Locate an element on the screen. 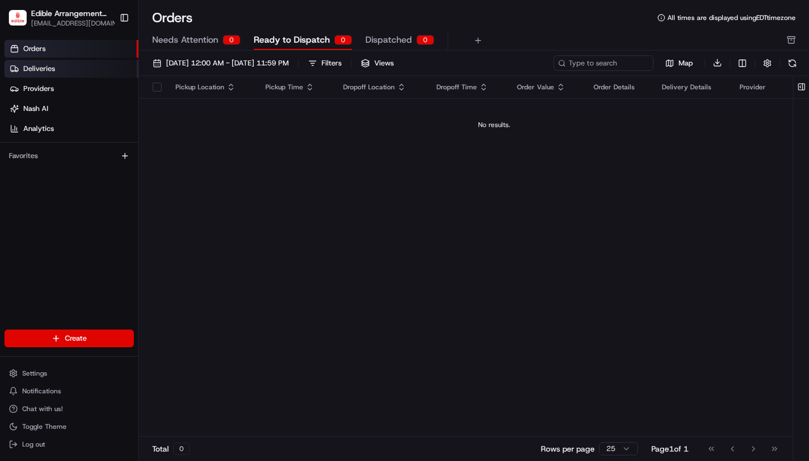  div: Order Value is located at coordinates (546, 87).